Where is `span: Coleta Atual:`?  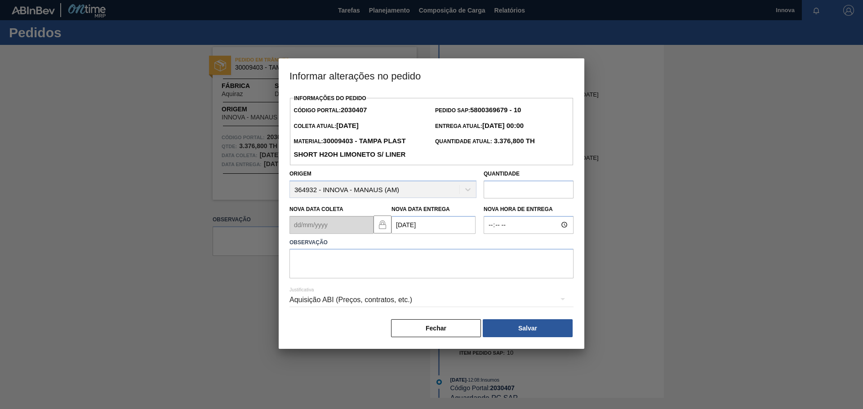
span: Coleta Atual: is located at coordinates (326, 126).